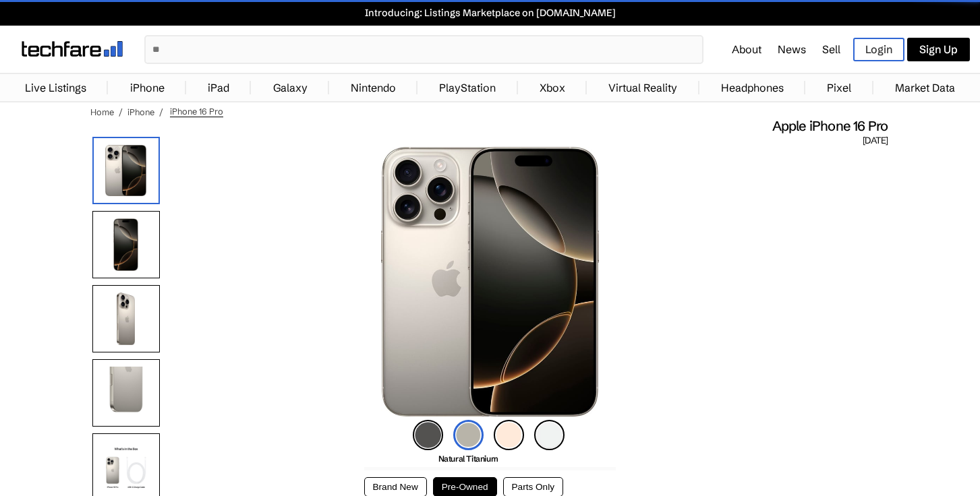 This screenshot has width=980, height=496. What do you see at coordinates (126, 393) in the screenshot?
I see `img: Camera` at bounding box center [126, 393].